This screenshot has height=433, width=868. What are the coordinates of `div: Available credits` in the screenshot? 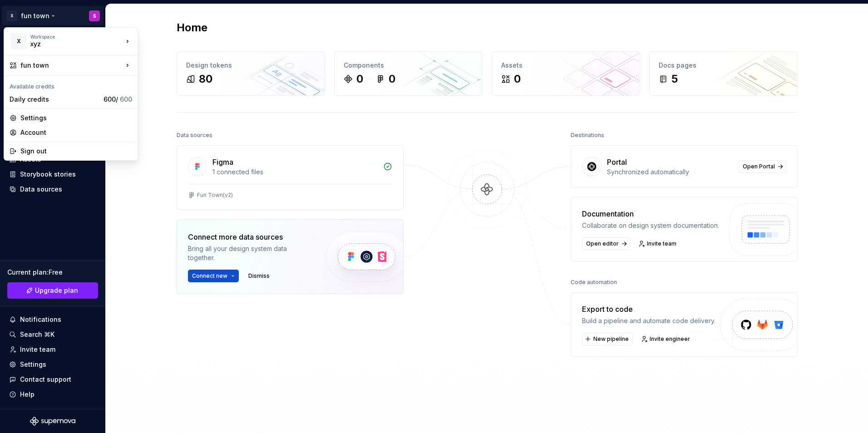 It's located at (71, 85).